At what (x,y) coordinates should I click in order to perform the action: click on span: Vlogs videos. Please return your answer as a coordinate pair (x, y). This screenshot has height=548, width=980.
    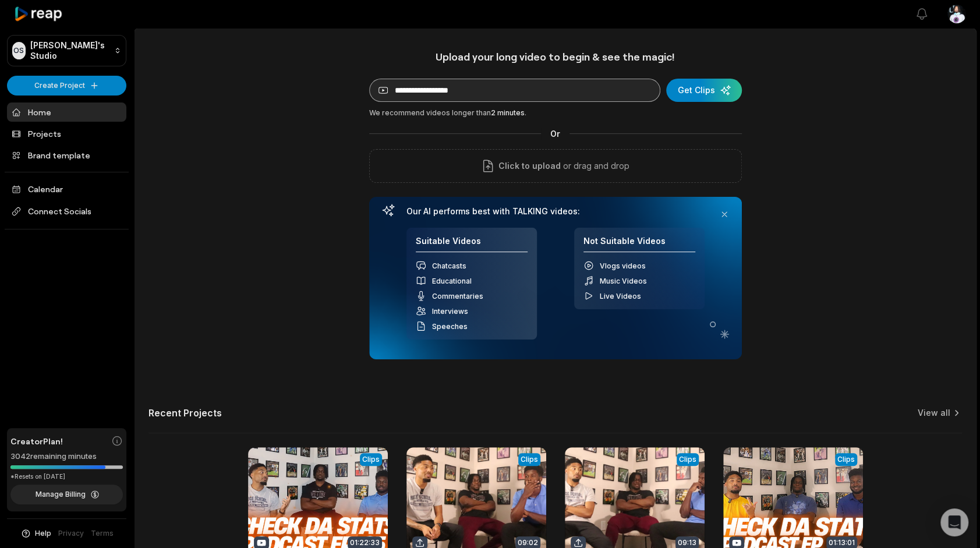
    Looking at the image, I should click on (622, 265).